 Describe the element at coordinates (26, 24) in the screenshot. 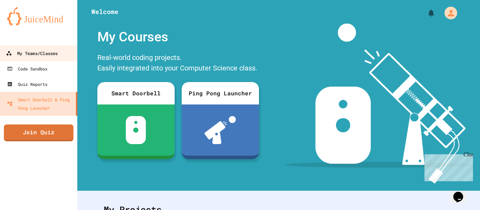

I see `div: Chat with us now!Close` at that location.